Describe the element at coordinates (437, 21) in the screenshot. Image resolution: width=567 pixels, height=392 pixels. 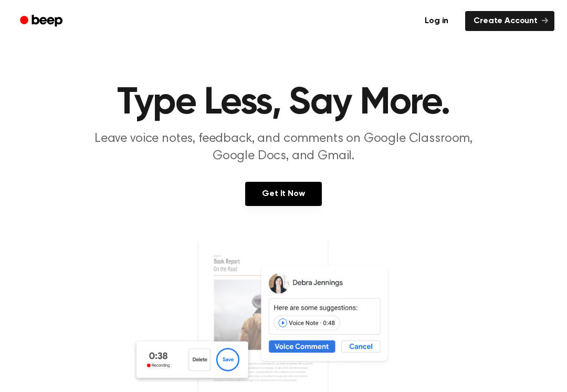
I see `a: Log in` at that location.